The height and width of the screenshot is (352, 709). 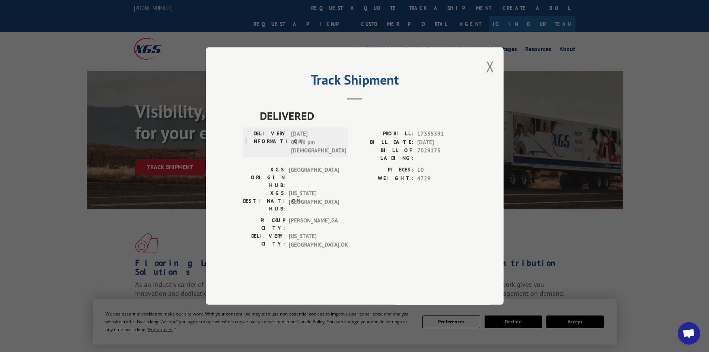 I want to click on label: XGS DESTINATION HUB:, so click(x=264, y=201).